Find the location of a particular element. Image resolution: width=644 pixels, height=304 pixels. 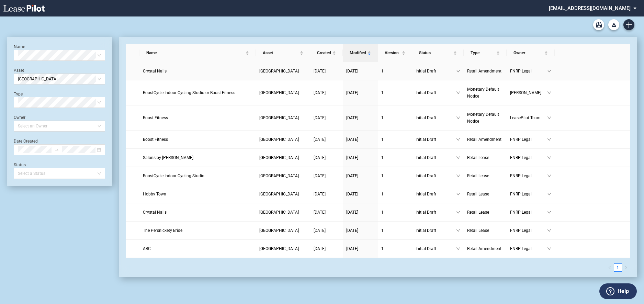

label: Owner is located at coordinates (19, 117).